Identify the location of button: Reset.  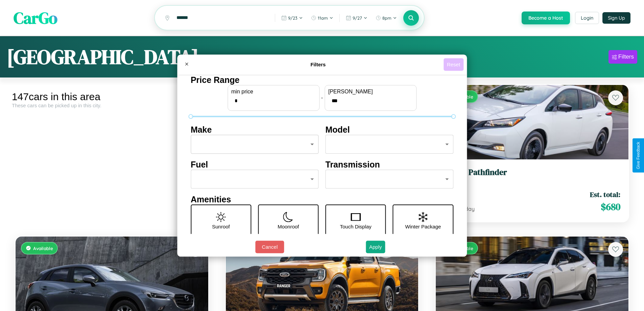
(453, 64).